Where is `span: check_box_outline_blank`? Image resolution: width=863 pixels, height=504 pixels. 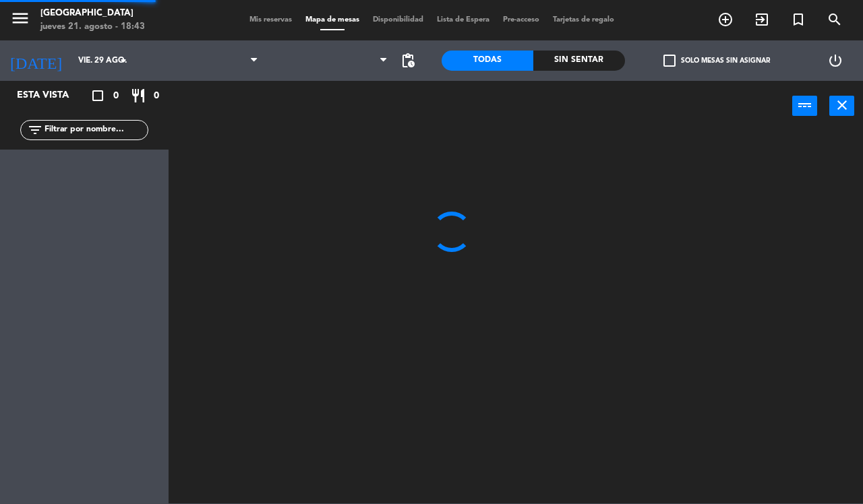
span: check_box_outline_blank is located at coordinates (670, 61).